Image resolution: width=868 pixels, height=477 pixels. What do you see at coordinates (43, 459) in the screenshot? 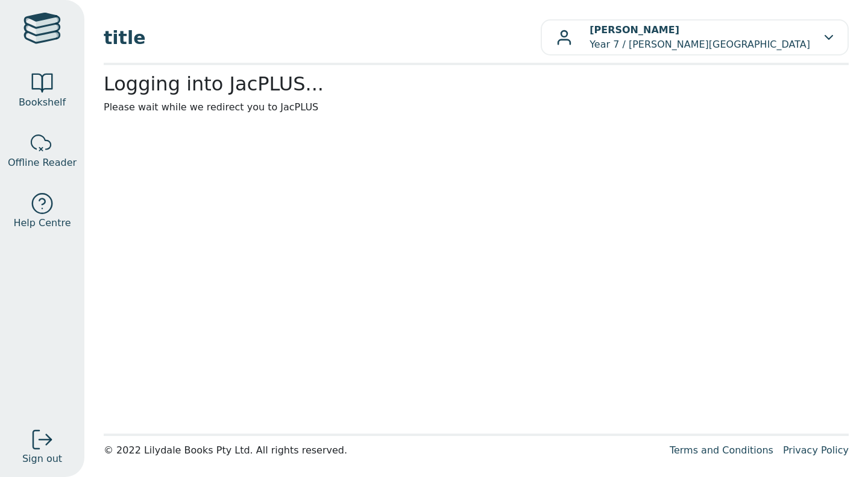
I see `span: Sign out` at bounding box center [43, 459].